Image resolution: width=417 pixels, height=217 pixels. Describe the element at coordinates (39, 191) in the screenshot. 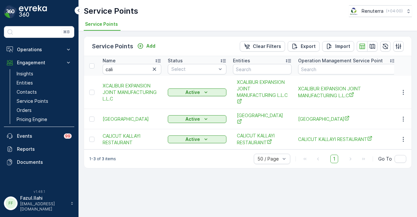

I see `span: v 1.48.1` at that location.